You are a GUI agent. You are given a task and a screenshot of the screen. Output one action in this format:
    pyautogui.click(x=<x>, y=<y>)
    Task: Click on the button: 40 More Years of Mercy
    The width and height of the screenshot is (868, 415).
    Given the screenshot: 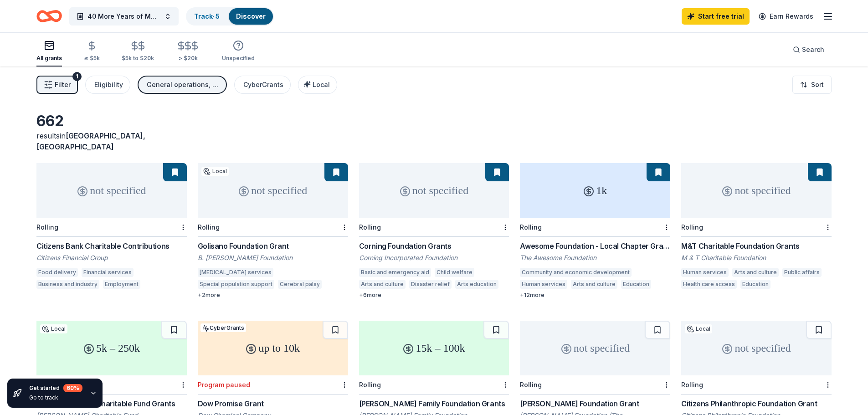 What is the action you would take?
    pyautogui.click(x=124, y=17)
    